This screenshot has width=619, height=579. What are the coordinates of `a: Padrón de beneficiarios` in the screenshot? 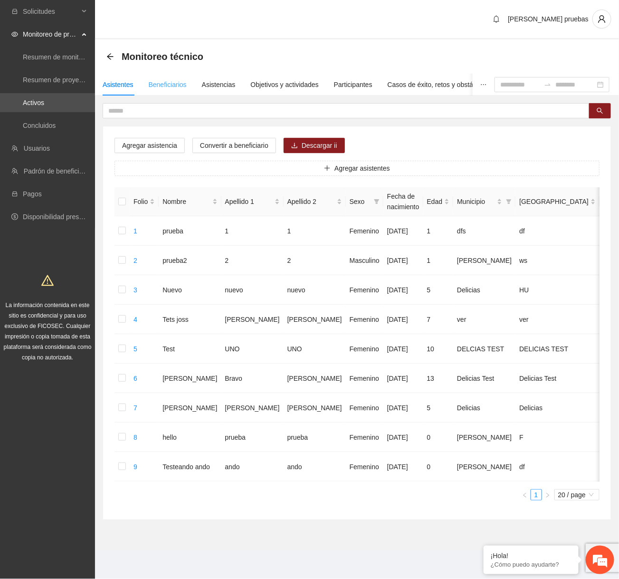 It's located at (58, 171).